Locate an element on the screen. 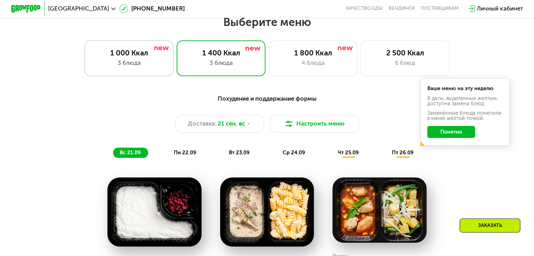  span: вс 21.09 is located at coordinates (130, 153).